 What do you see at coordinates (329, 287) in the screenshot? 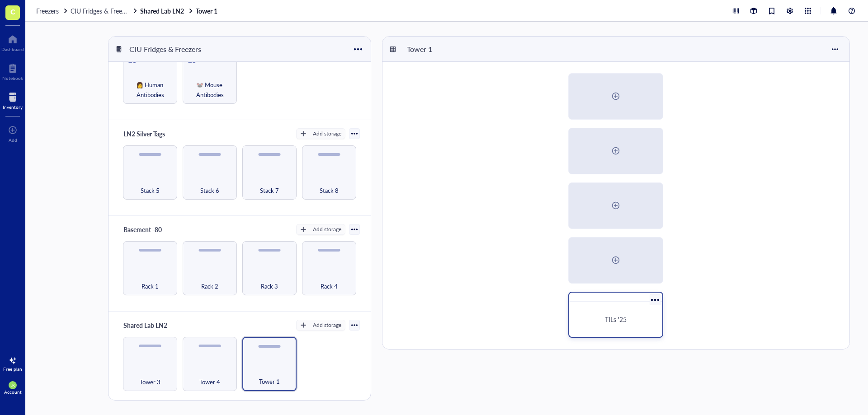
I see `span: Rack 4` at bounding box center [329, 287].